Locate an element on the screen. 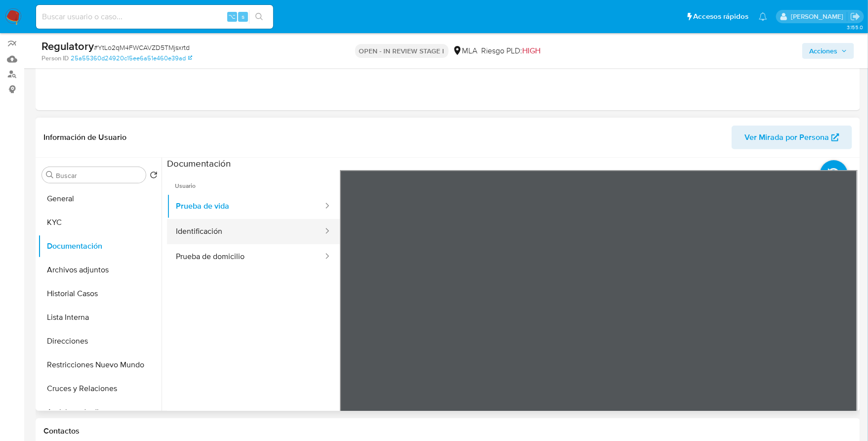 The width and height of the screenshot is (868, 441). p: OPEN - IN REVIEW STAGE I is located at coordinates (402, 51).